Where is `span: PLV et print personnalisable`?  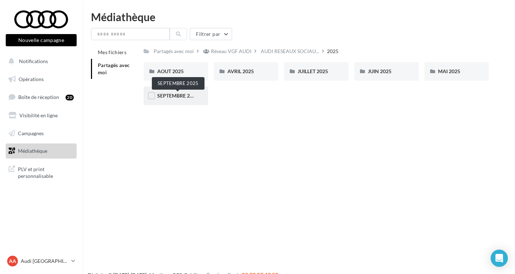
span: PLV et print personnalisable is located at coordinates (46, 172).